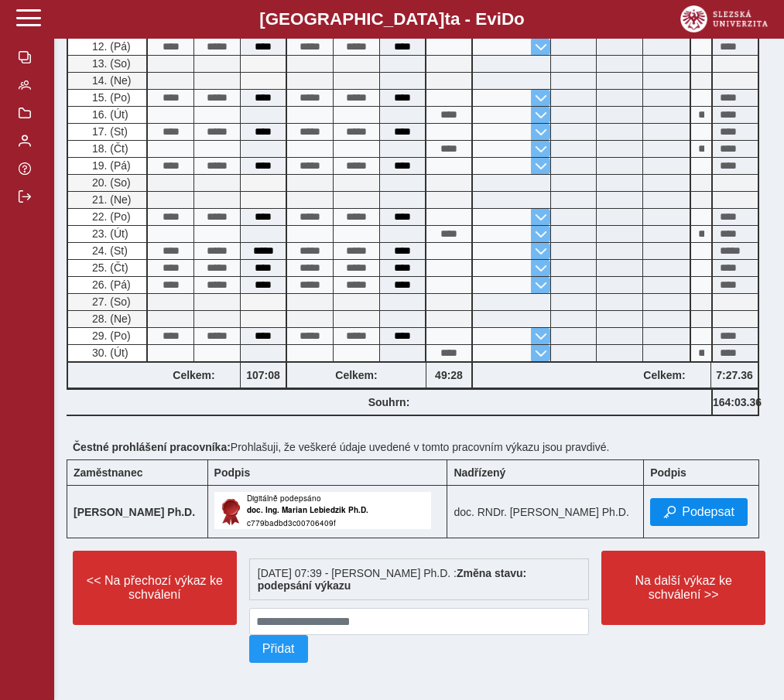 This screenshot has height=700, width=784. Describe the element at coordinates (109, 97) in the screenshot. I see `span: 15. (Po)` at that location.